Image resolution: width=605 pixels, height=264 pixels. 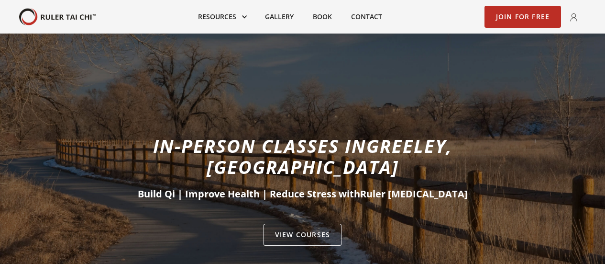 What do you see at coordinates (279, 17) in the screenshot?
I see `a: Gallery` at bounding box center [279, 17].